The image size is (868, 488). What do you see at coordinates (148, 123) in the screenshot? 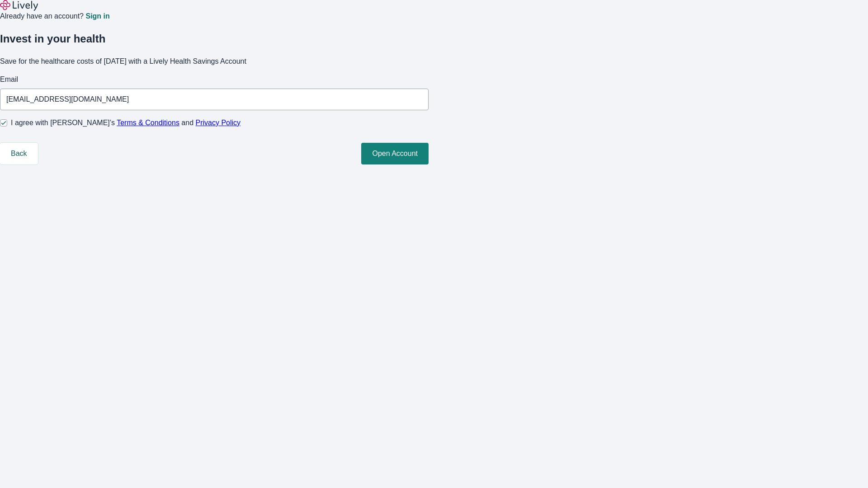
I see `a: Terms & Conditions` at bounding box center [148, 123].